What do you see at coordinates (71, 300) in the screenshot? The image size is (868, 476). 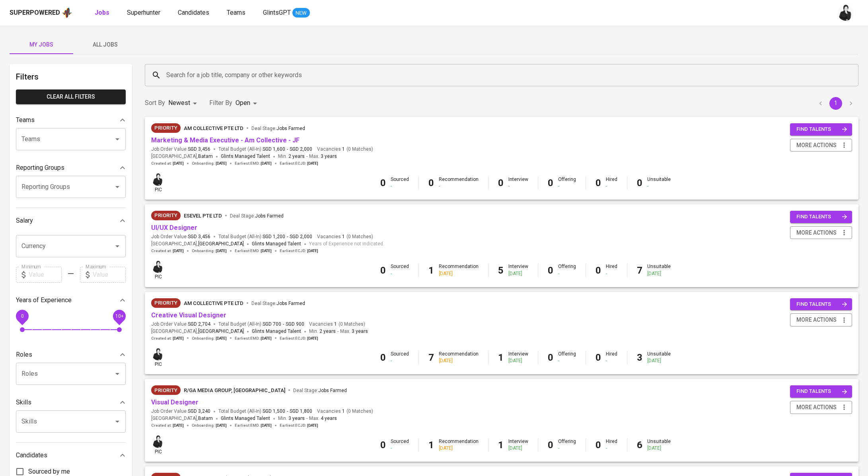 I see `div: Years of Experience` at bounding box center [71, 300].